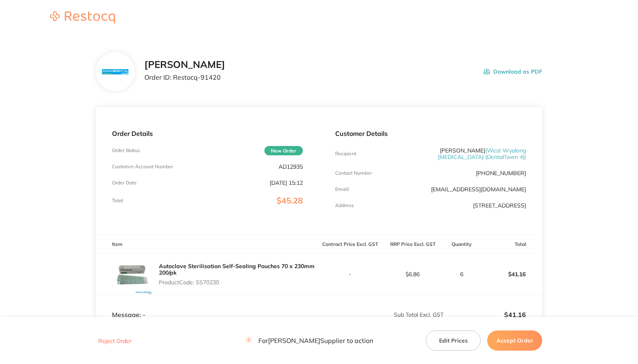 The height and width of the screenshot is (364, 638). Describe the element at coordinates (381, 315) in the screenshot. I see `p: Sub Total Excl. GST` at that location.